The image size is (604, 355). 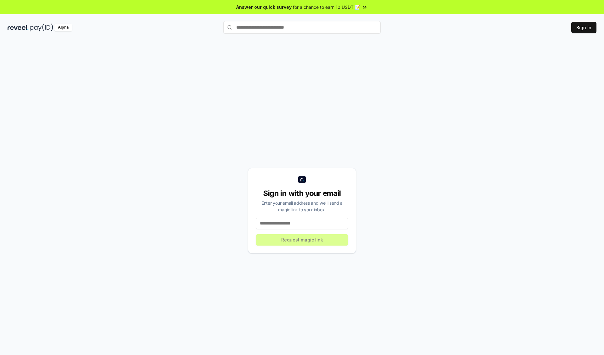 What do you see at coordinates (264, 7) in the screenshot?
I see `span: Answer our quick survey` at bounding box center [264, 7].